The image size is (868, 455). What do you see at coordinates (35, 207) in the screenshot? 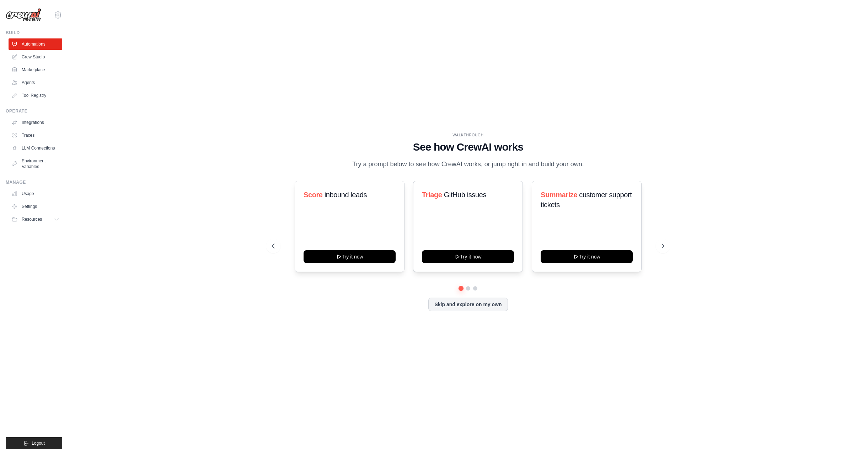
I see `a: Settings` at bounding box center [35, 207].